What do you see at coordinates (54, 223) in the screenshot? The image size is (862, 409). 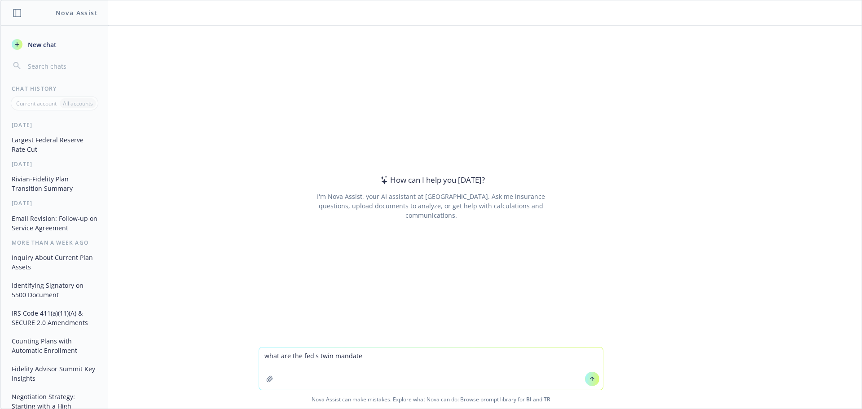 I see `button: Email Revision: Follow-up on Service Agreement` at bounding box center [54, 223].